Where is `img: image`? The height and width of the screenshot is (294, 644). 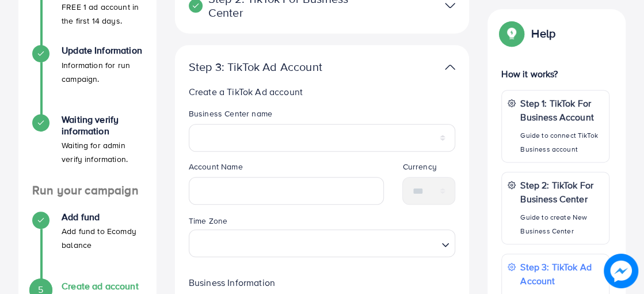 img: image is located at coordinates (621, 271).